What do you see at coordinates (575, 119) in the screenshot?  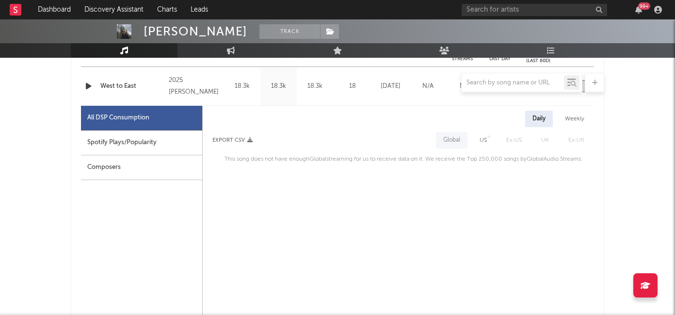 I see `div: Weekly` at bounding box center [575, 119].